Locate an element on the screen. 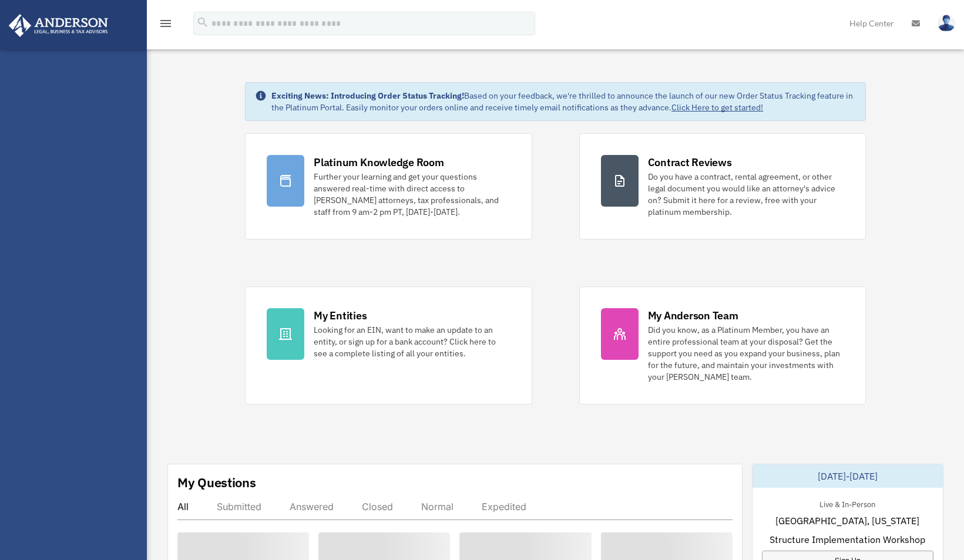 This screenshot has width=964, height=560. div: Contract Reviews is located at coordinates (690, 162).